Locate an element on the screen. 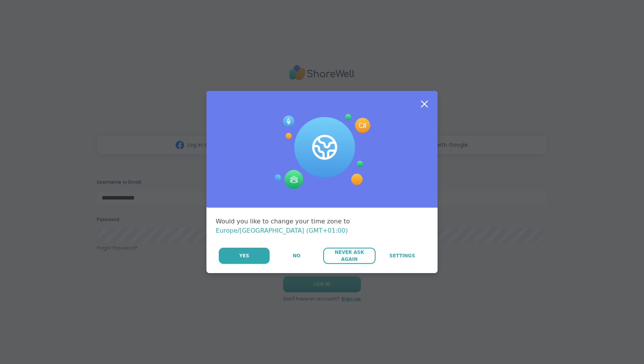  button: No is located at coordinates (296, 256).